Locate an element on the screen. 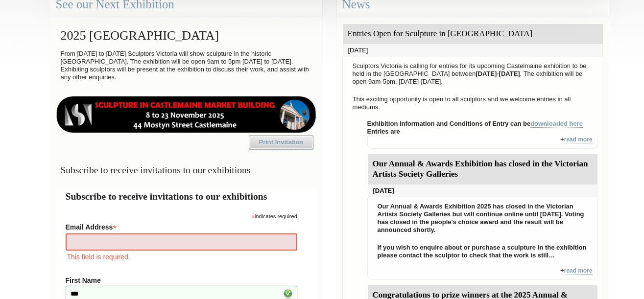  img: castlemaine-ldrbd25v2.png is located at coordinates (186, 114).